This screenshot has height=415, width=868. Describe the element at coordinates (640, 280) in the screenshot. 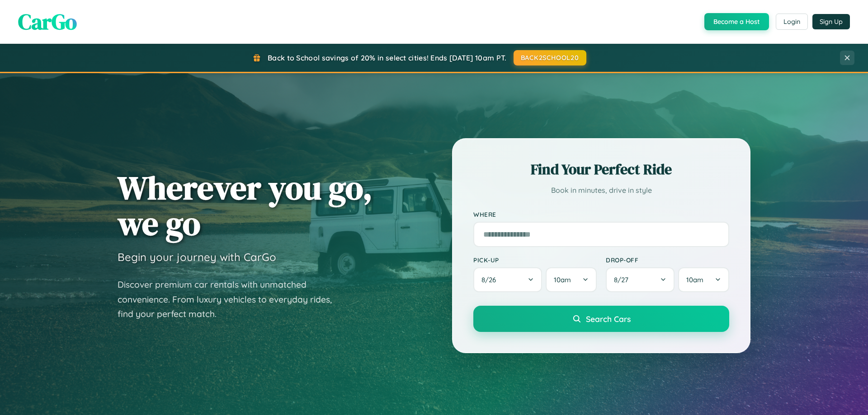

I see `button: 8/27` at that location.